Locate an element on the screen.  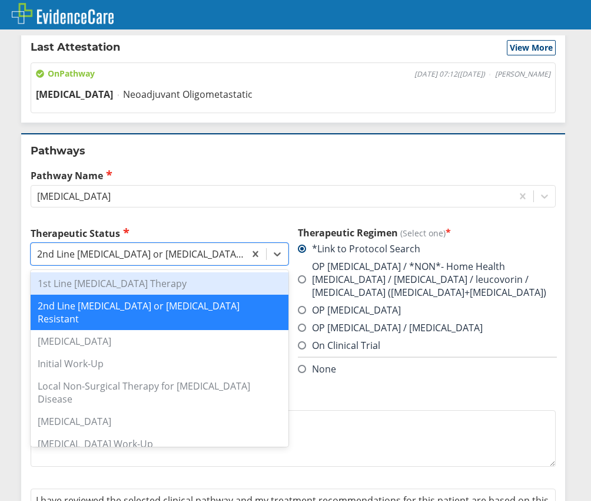
label: *Link to Protocol Search is located at coordinates (359, 249).